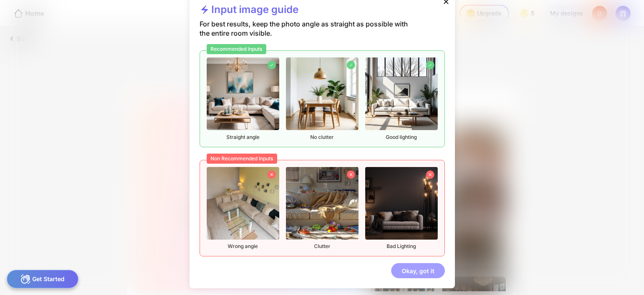 Image resolution: width=644 pixels, height=295 pixels. Describe the element at coordinates (401, 93) in the screenshot. I see `img: recommendedImageFurnished3.png` at that location.